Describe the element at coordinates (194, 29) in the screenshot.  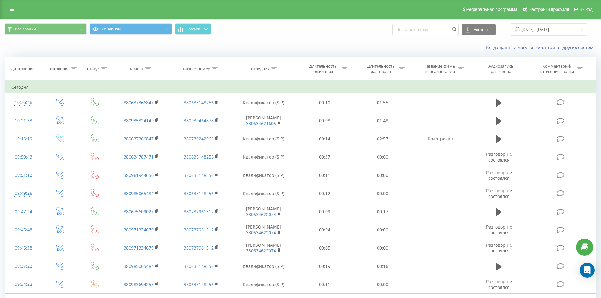
I see `span: График` at that location.